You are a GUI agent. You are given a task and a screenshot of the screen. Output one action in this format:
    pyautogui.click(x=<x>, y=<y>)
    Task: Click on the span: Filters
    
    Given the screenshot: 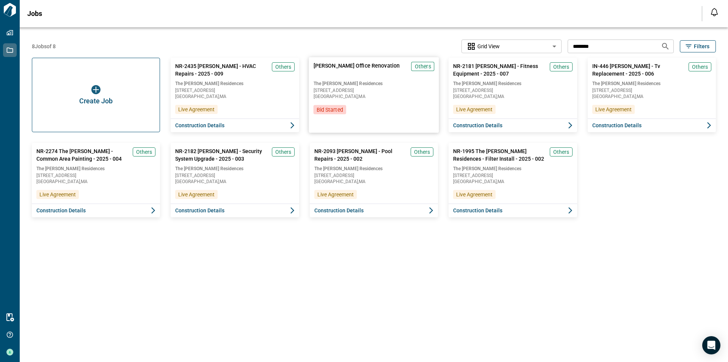 What is the action you would take?
    pyautogui.click(x=702, y=46)
    